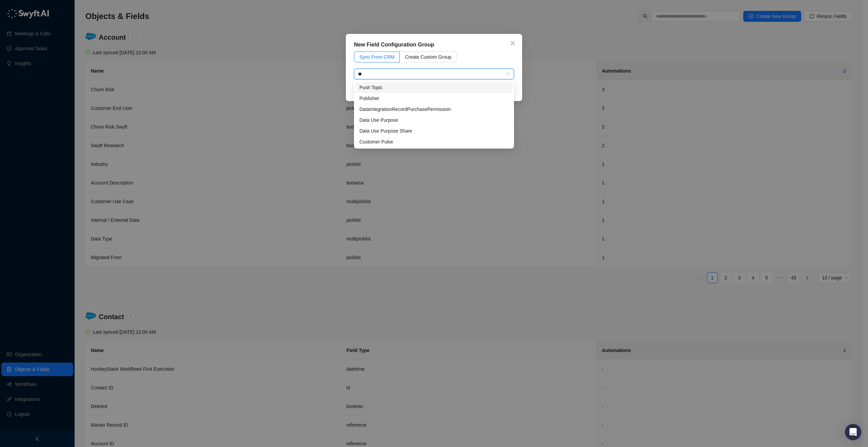 This screenshot has width=868, height=447. What do you see at coordinates (377, 57) in the screenshot?
I see `span: Sync From CRM` at bounding box center [377, 57].